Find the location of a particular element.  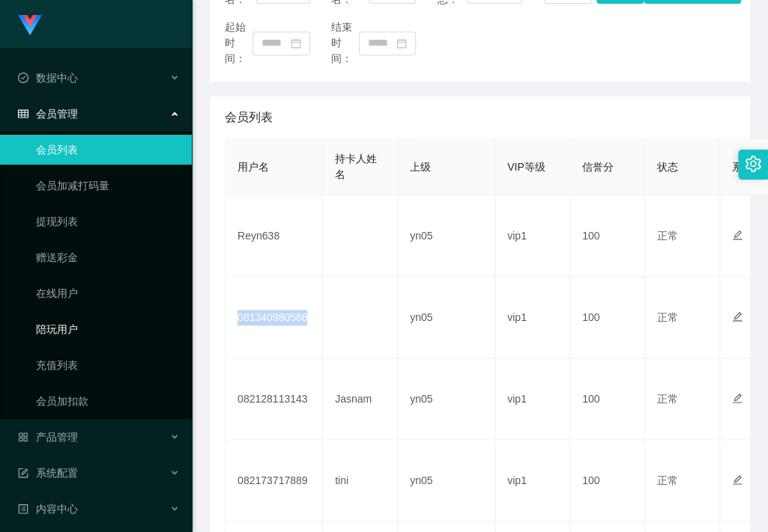

a: 赠送彩金 is located at coordinates (108, 257).